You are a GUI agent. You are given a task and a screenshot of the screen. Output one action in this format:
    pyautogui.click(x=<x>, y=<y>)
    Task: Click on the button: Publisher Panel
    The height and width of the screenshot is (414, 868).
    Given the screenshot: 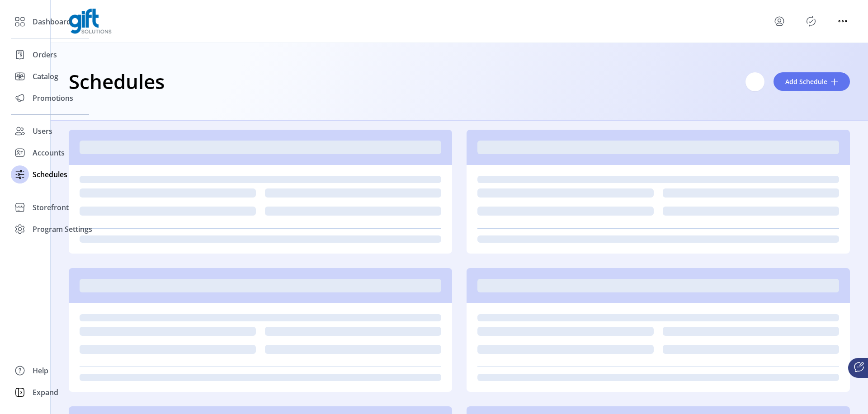 What is the action you would take?
    pyautogui.click(x=811, y=21)
    